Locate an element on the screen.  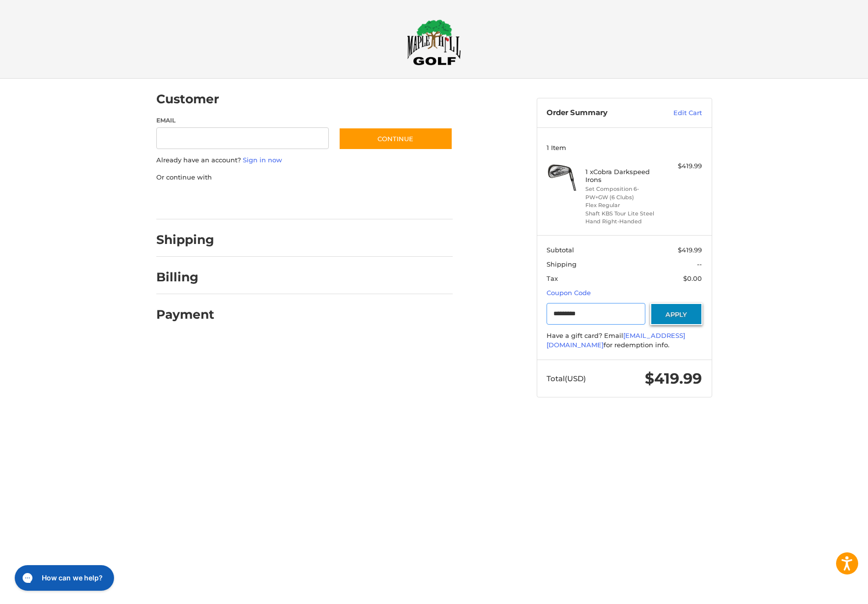
span: Total (USD) is located at coordinates (567, 379).